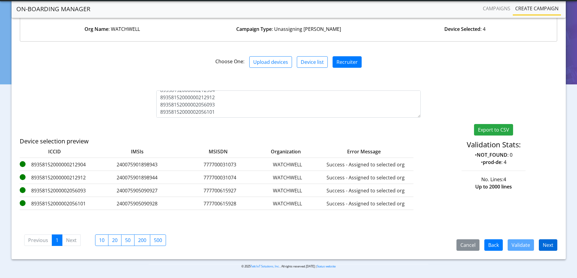  Describe the element at coordinates (220, 178) in the screenshot. I see `label: 777700031074` at that location.